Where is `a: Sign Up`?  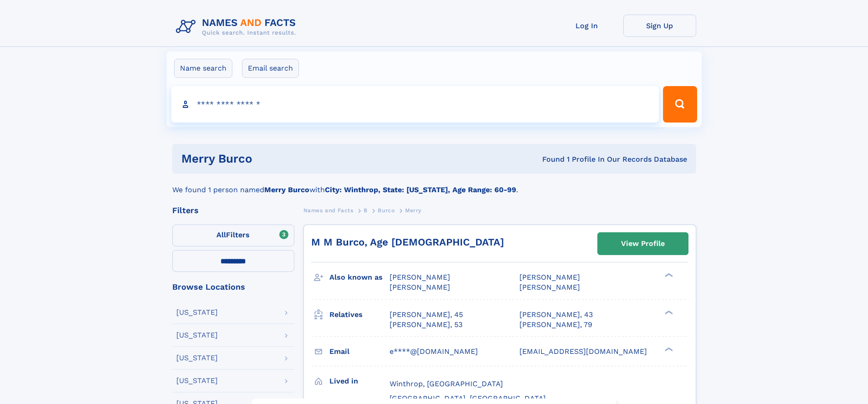 a: Sign Up is located at coordinates (659, 25).